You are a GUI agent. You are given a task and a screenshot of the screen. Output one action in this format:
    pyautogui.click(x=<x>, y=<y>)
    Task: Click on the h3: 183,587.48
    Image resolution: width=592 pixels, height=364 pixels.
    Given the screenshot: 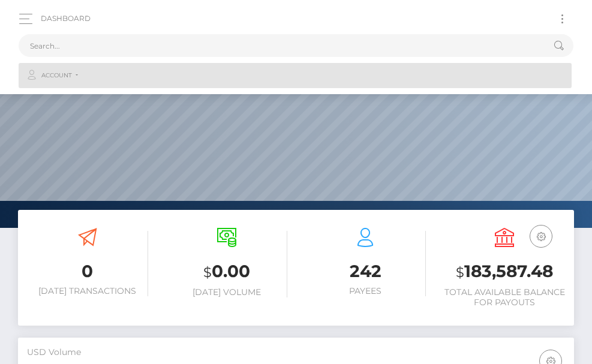 What is the action you would take?
    pyautogui.click(x=504, y=272)
    